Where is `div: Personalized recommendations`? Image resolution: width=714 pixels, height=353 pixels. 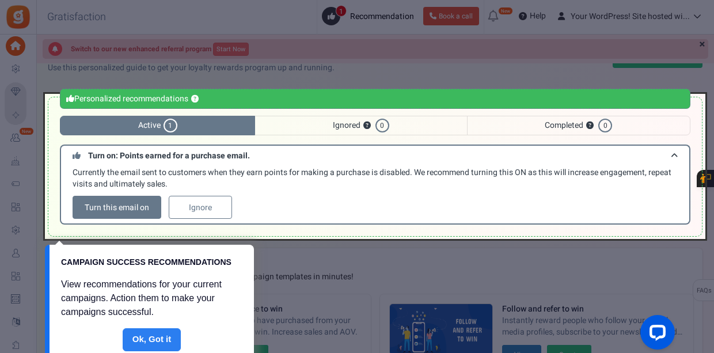
div: Personalized recommendations is located at coordinates (375, 98).